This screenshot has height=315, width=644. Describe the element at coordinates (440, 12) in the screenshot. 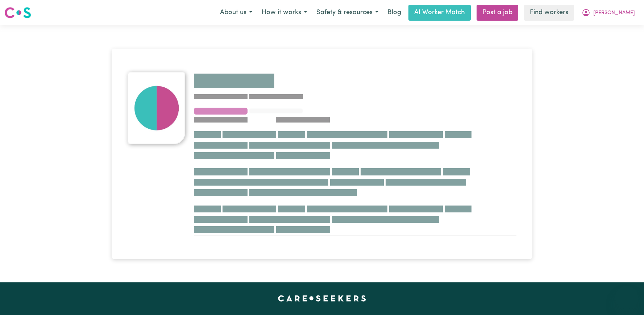

I see `a: AI Worker Match` at that location.